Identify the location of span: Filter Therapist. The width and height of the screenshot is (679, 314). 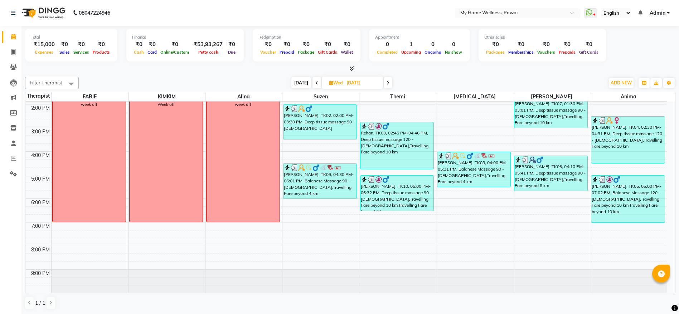
(46, 83).